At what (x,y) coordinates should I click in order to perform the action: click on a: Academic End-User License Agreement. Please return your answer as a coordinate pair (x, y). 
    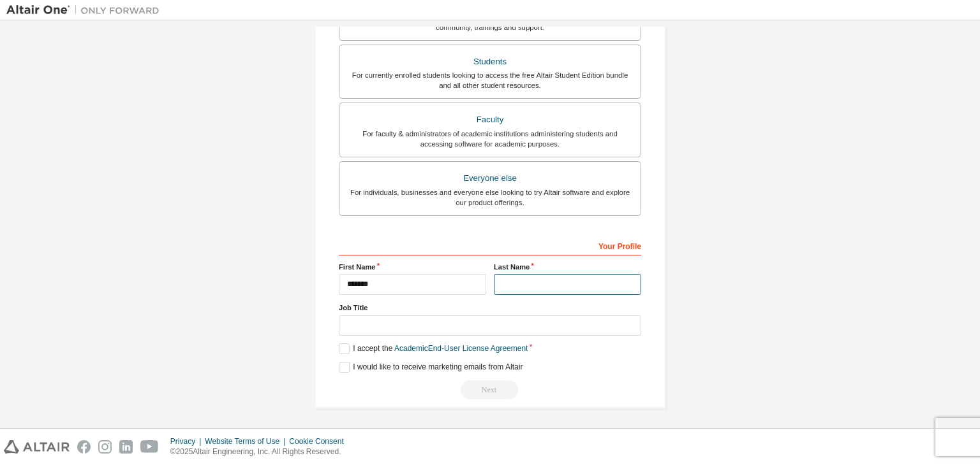
    Looking at the image, I should click on (461, 348).